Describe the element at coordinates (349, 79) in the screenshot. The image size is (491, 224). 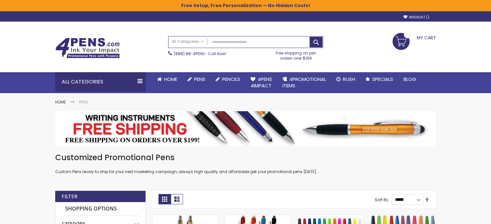
I see `span: Rush` at that location.